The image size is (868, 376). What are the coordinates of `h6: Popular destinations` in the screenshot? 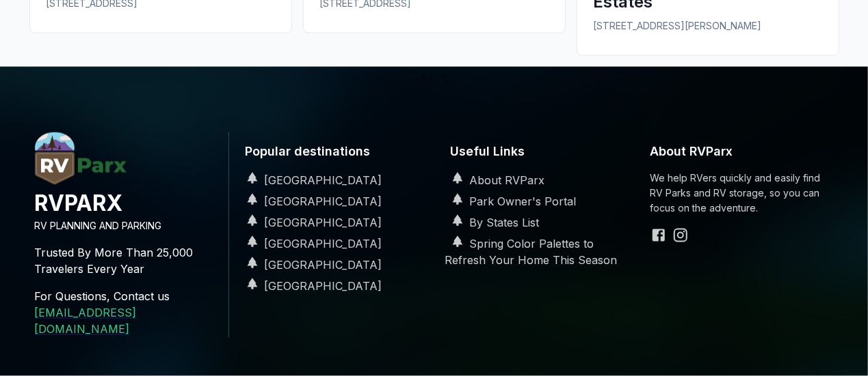 It's located at (332, 152).